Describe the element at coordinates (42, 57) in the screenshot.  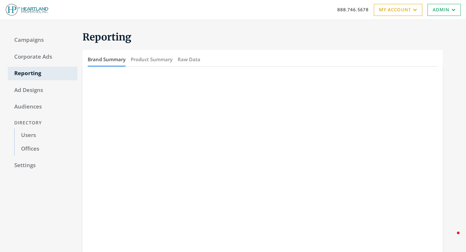
I see `a: Corporate Ads` at that location.